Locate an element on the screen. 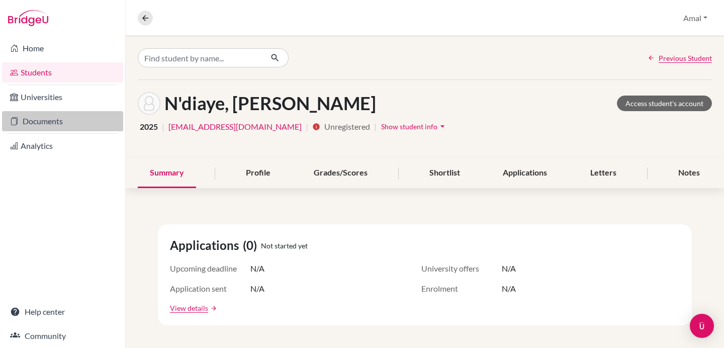 This screenshot has width=724, height=348. div: Notes is located at coordinates (689, 173).